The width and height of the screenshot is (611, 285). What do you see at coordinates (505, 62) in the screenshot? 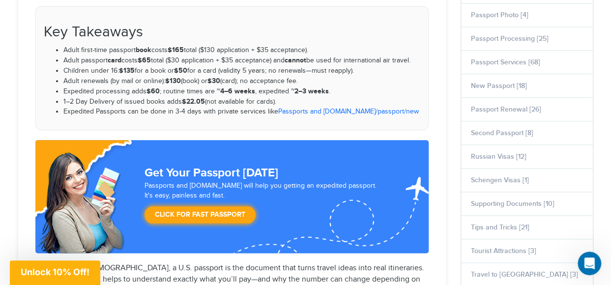
I see `a: Passport Services [68]` at bounding box center [505, 62].